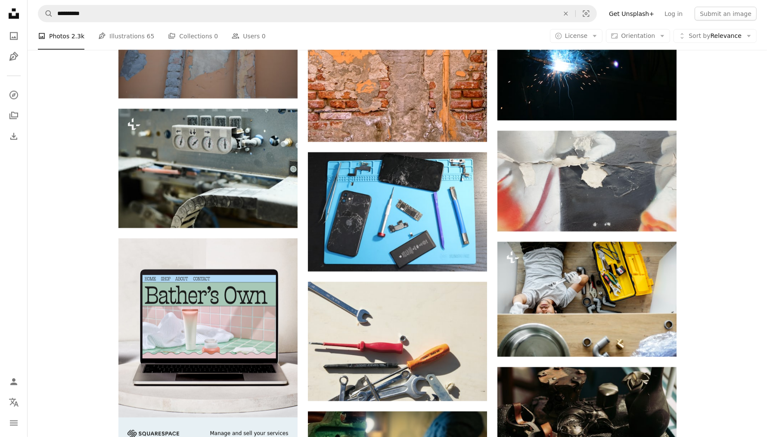 This screenshot has height=437, width=767. Describe the element at coordinates (397, 341) in the screenshot. I see `img: red and silver hand tool` at that location.